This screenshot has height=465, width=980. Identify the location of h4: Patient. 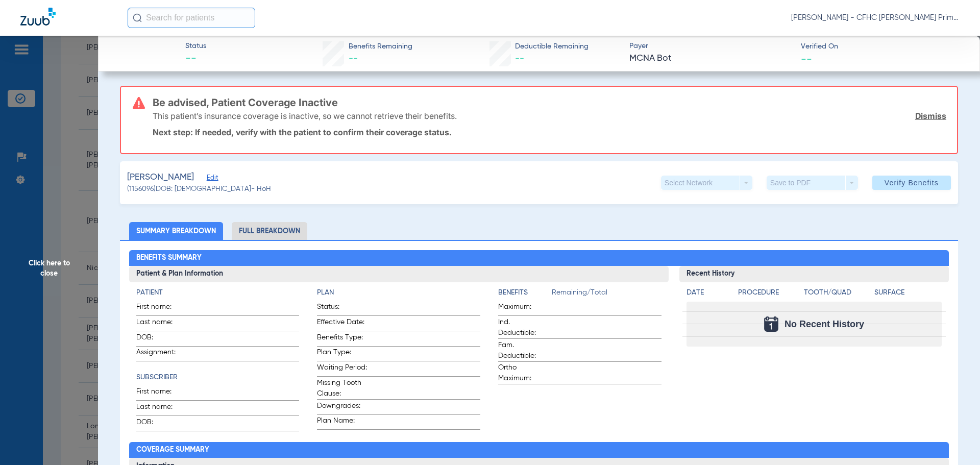
(218, 292).